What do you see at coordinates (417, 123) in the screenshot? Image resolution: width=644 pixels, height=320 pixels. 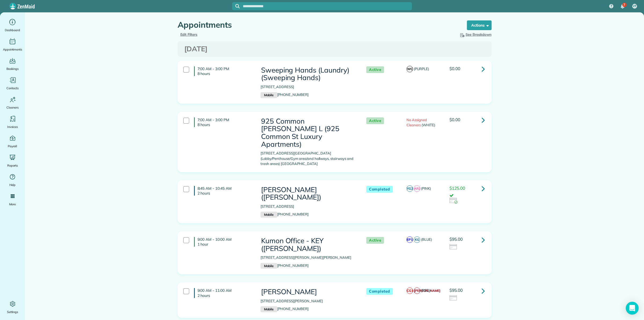 I see `span: No Assigned Cleaners` at bounding box center [417, 123].